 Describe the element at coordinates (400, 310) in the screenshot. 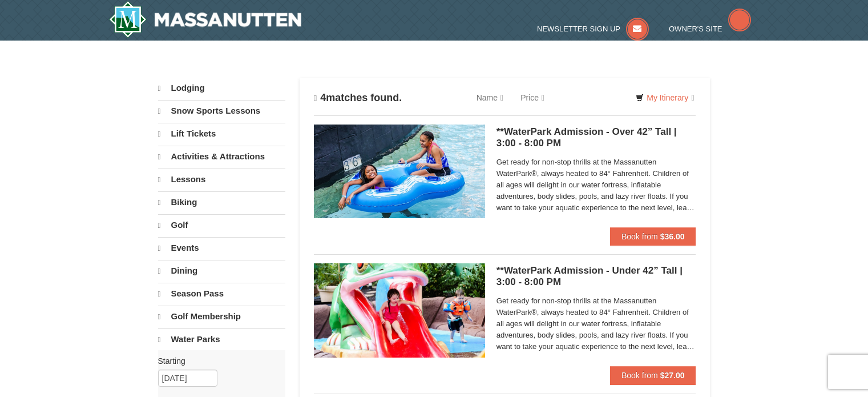

I see `img: 6619917-1062-d161e022.jpg` at that location.